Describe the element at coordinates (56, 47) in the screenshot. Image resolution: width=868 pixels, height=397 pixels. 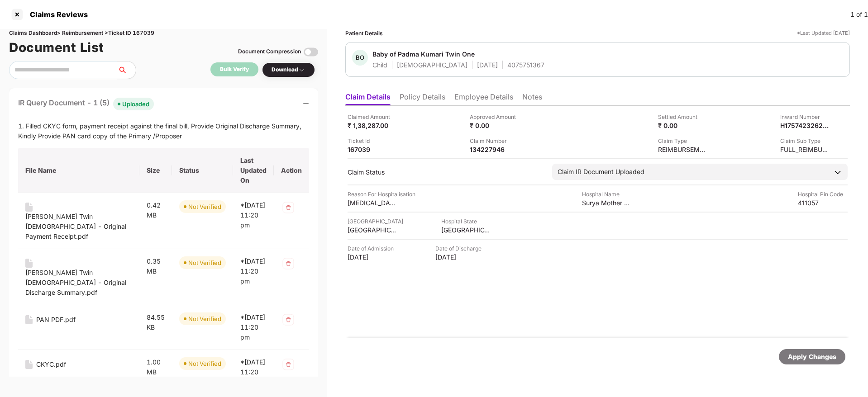
I see `h1: Document List` at that location.